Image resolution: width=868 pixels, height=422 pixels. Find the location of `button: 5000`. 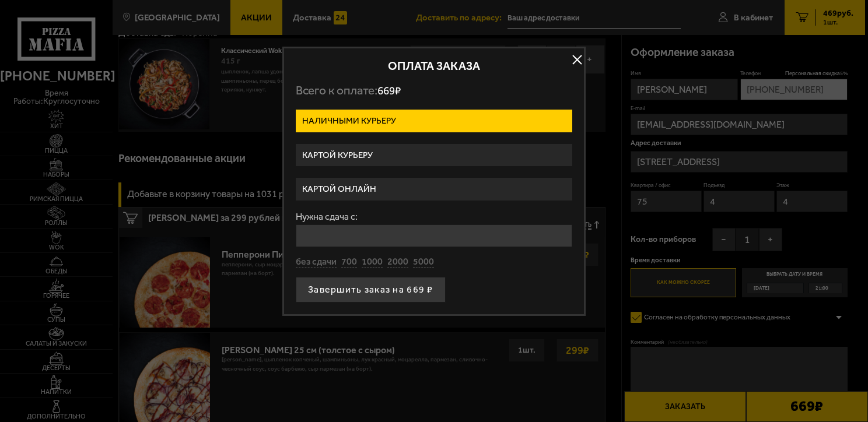

button: 5000 is located at coordinates (424, 262).